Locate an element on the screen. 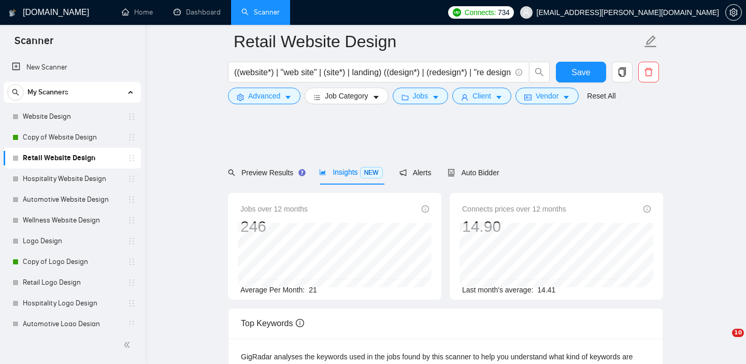 Image resolution: width=746 pixels, height=364 pixels. span: Client is located at coordinates (482, 96).